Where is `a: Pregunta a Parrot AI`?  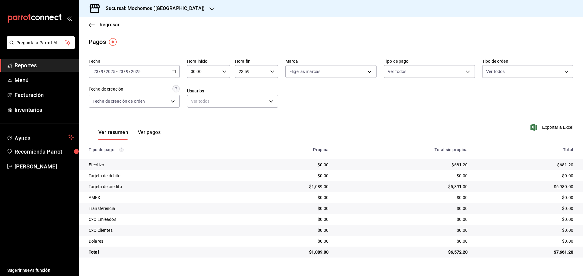
a: Pregunta a Parrot AI is located at coordinates (39, 47).